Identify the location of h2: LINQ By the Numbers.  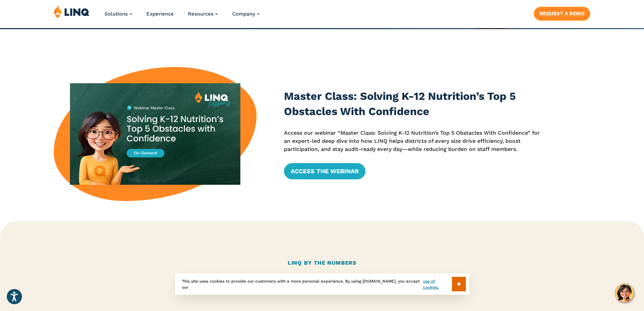
(322, 263).